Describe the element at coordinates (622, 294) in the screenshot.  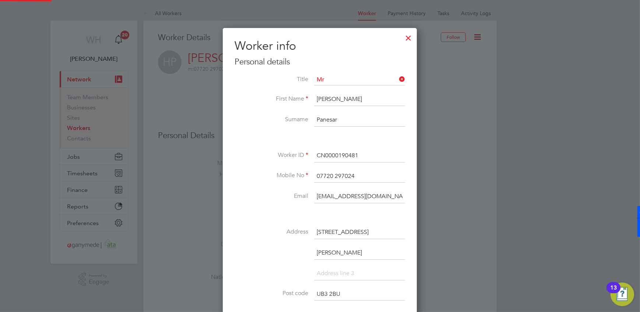
I see `button: Open Resource Center, 13 new notifications` at that location.